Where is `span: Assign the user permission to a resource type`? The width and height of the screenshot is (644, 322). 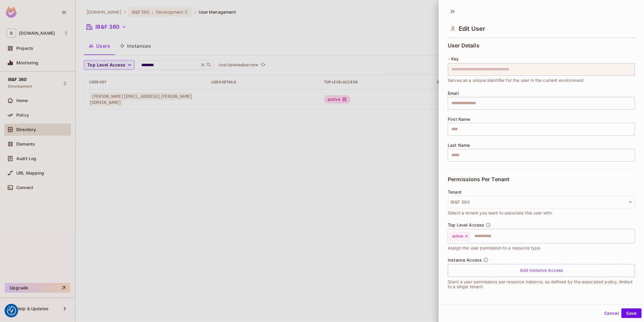 span: Assign the user permission to a resource type is located at coordinates (494, 248).